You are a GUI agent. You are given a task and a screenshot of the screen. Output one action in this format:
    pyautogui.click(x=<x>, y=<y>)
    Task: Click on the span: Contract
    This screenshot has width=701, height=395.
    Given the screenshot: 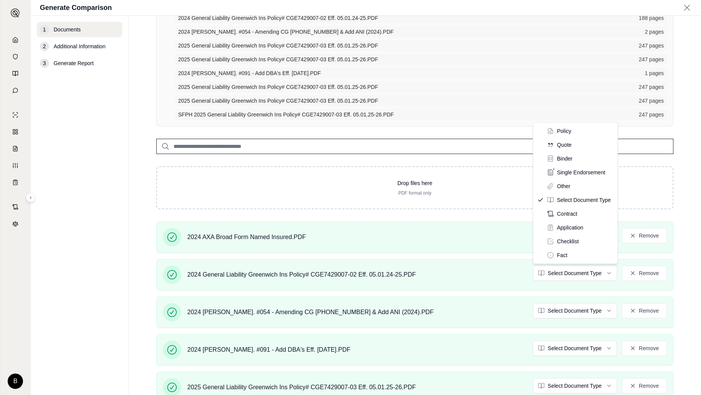 What is the action you would take?
    pyautogui.click(x=567, y=214)
    